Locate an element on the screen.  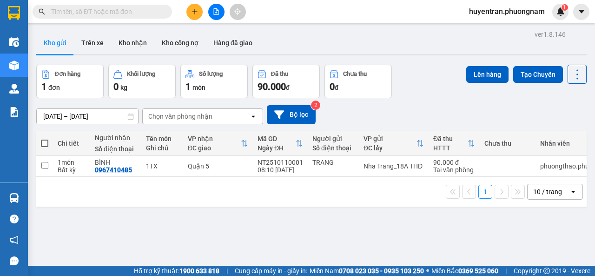
div: NT2510110001 is located at coordinates (280, 162).